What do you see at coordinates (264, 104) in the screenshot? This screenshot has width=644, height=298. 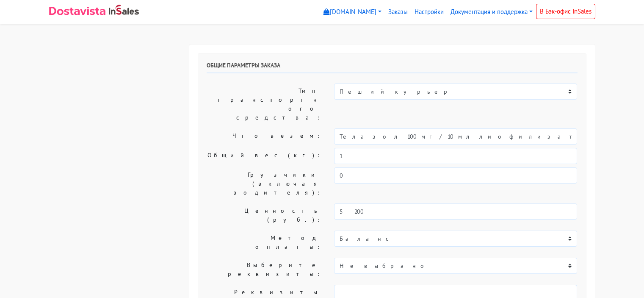 I see `label: Тип транспортного средства:` at bounding box center [264, 104].